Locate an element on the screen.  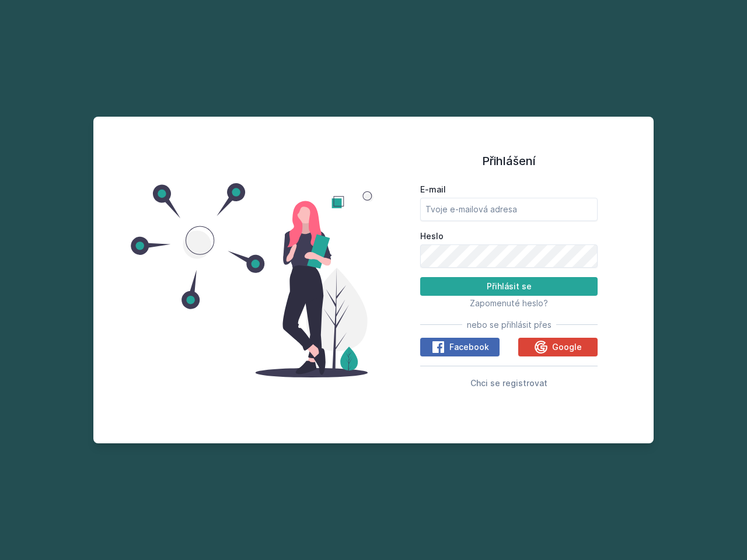
button: Přihlásit se is located at coordinates (509, 286).